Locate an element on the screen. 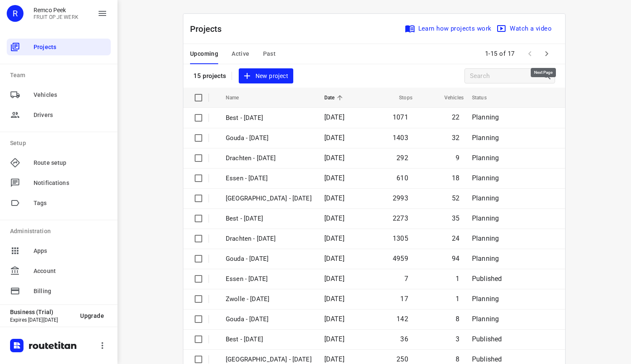 This screenshot has width=631, height=364. p: Administration is located at coordinates (60, 231).